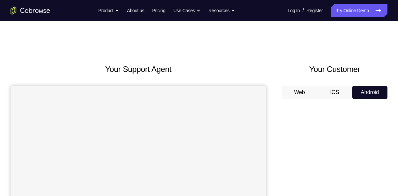 Image resolution: width=398 pixels, height=196 pixels. What do you see at coordinates (294, 11) in the screenshot?
I see `a: Log In` at bounding box center [294, 11].